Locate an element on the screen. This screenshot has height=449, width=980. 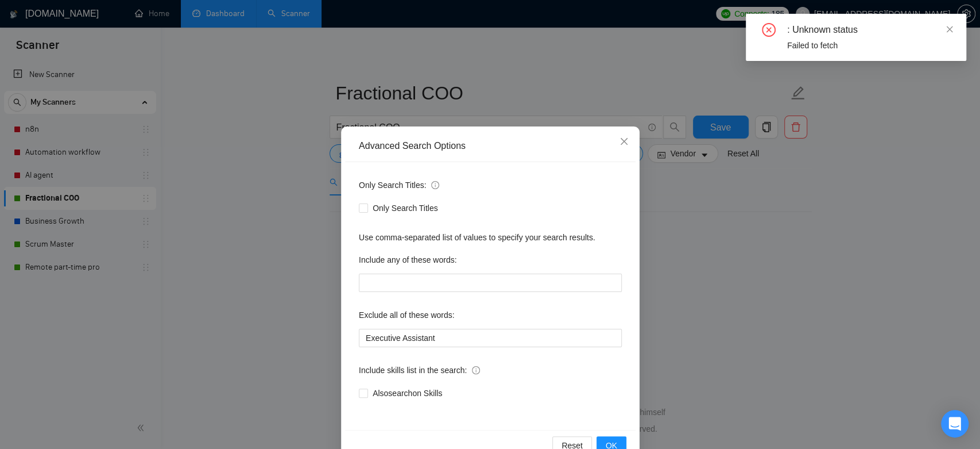
span: Include skills list in the search: is located at coordinates (419, 370).